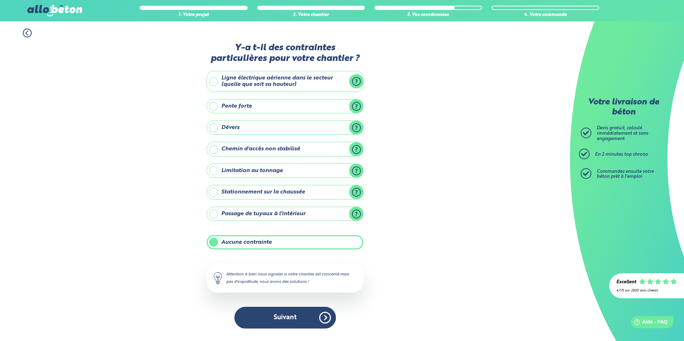 This screenshot has height=341, width=684. I want to click on img: allobéton, so click(55, 11).